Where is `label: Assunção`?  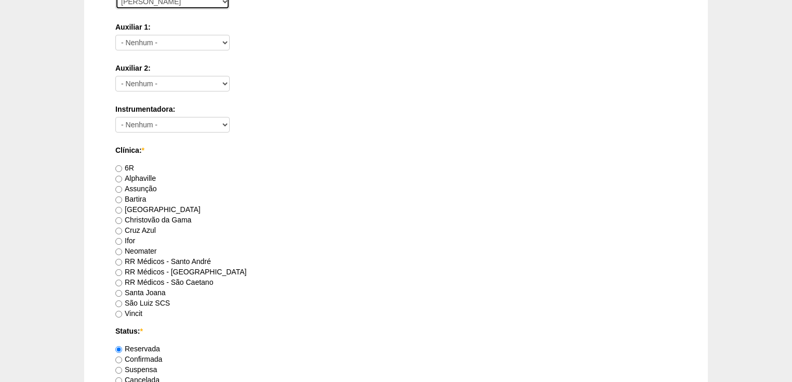 label: Assunção is located at coordinates (136, 189).